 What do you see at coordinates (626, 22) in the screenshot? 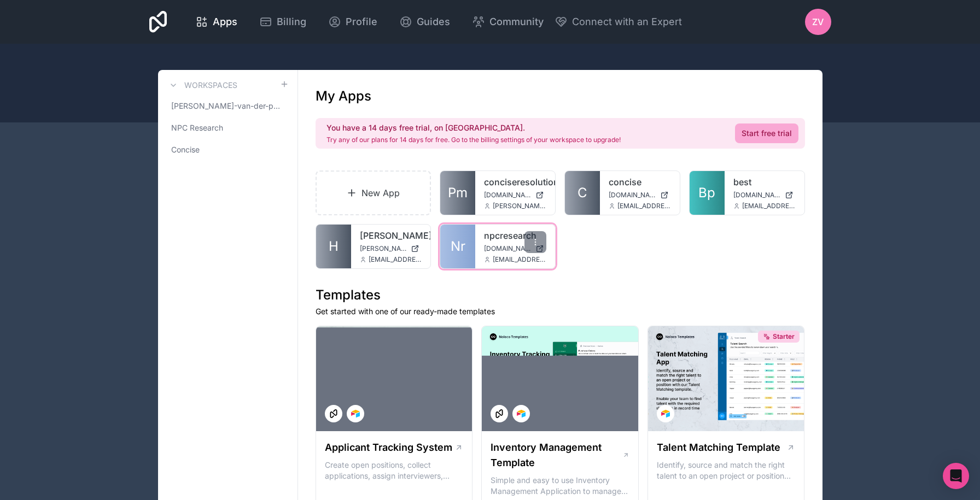
I see `span: Connect with an Expert` at bounding box center [626, 22].